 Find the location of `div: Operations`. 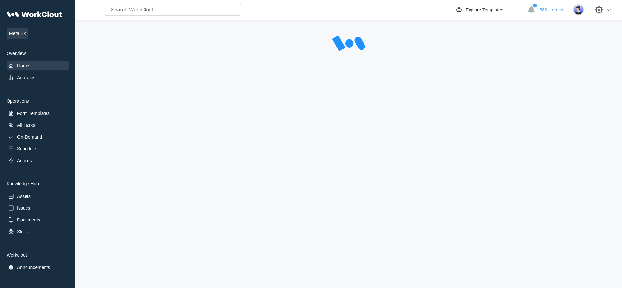

div: Operations is located at coordinates (38, 101).